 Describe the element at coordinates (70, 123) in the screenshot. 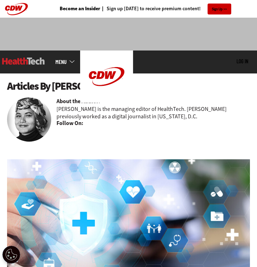

I see `b: Follow On:` at that location.